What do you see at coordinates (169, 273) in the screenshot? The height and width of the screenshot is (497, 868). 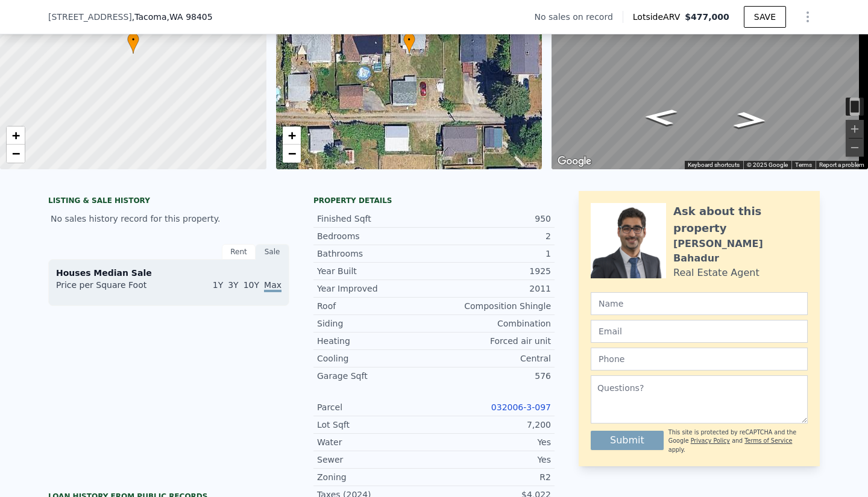 I see `div: Houses Median Sale` at bounding box center [169, 273].